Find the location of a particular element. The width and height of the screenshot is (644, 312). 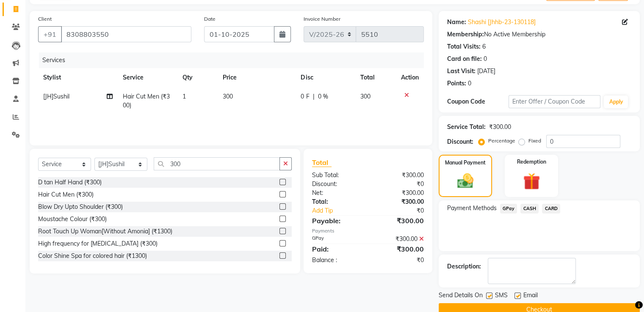

label: Manual Payment is located at coordinates (465, 163).